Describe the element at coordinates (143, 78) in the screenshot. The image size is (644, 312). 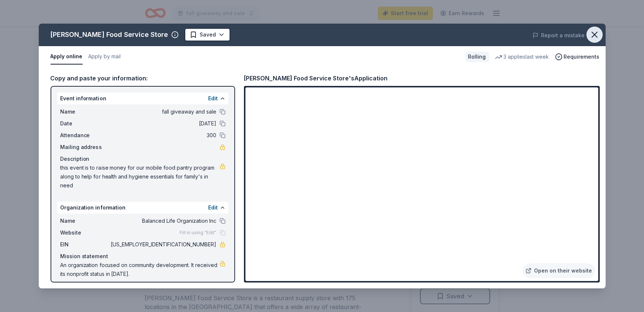
I see `div: Copy and paste your information:` at that location.